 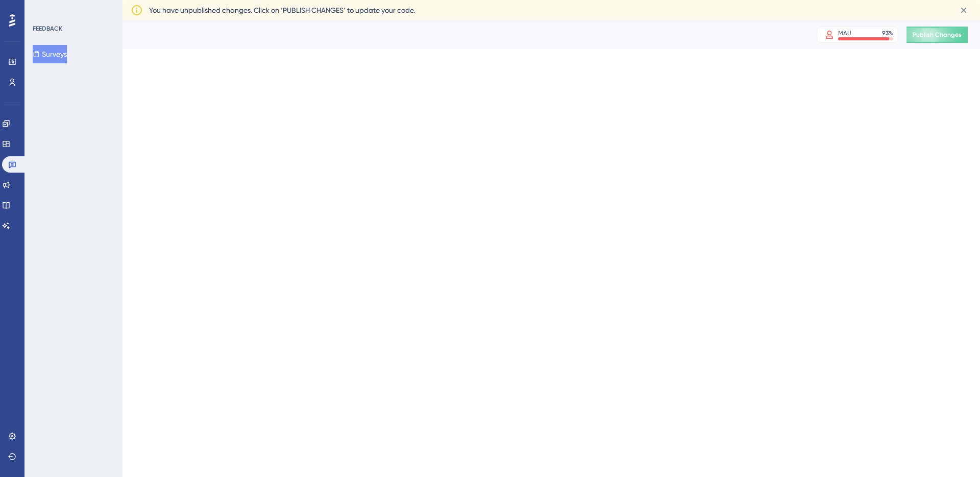 I want to click on div: FEEDBACK, so click(x=48, y=28).